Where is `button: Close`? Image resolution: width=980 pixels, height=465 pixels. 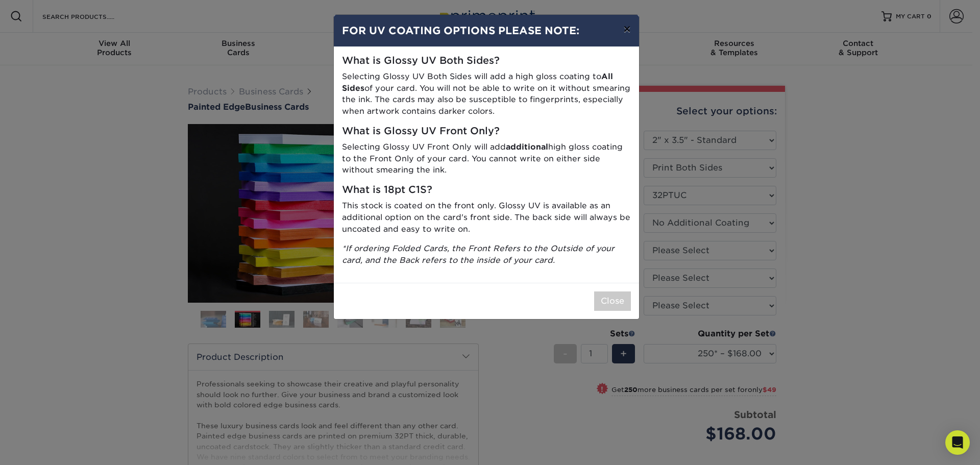 button: Close is located at coordinates (612, 301).